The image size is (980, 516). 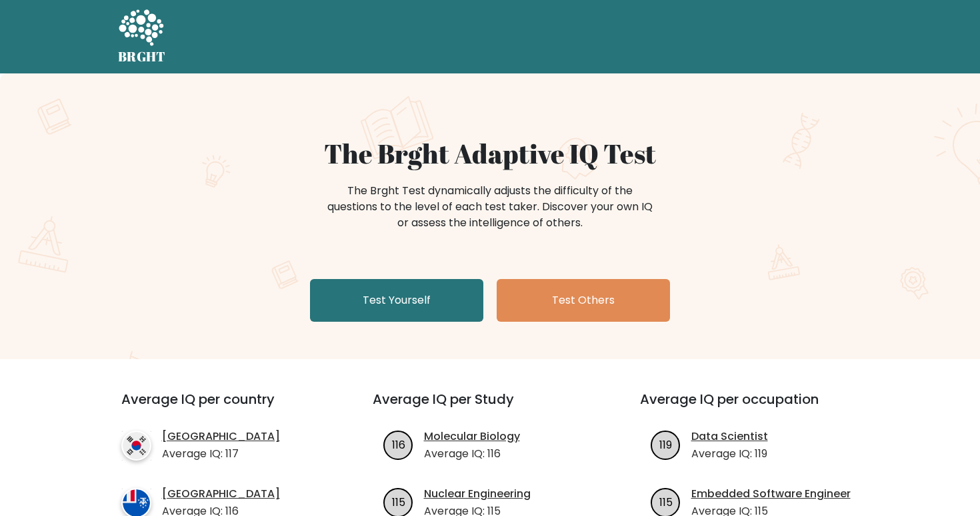 What do you see at coordinates (142, 57) in the screenshot?
I see `h5: BRGHT` at bounding box center [142, 57].